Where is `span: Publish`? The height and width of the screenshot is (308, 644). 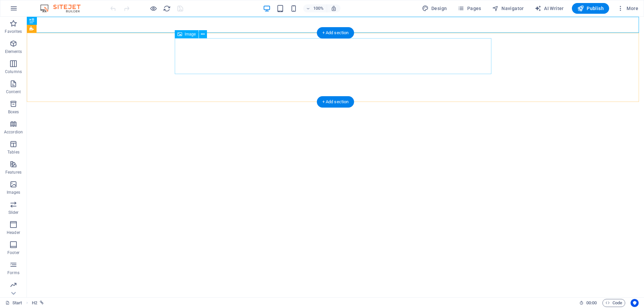 span: Publish is located at coordinates (590, 8).